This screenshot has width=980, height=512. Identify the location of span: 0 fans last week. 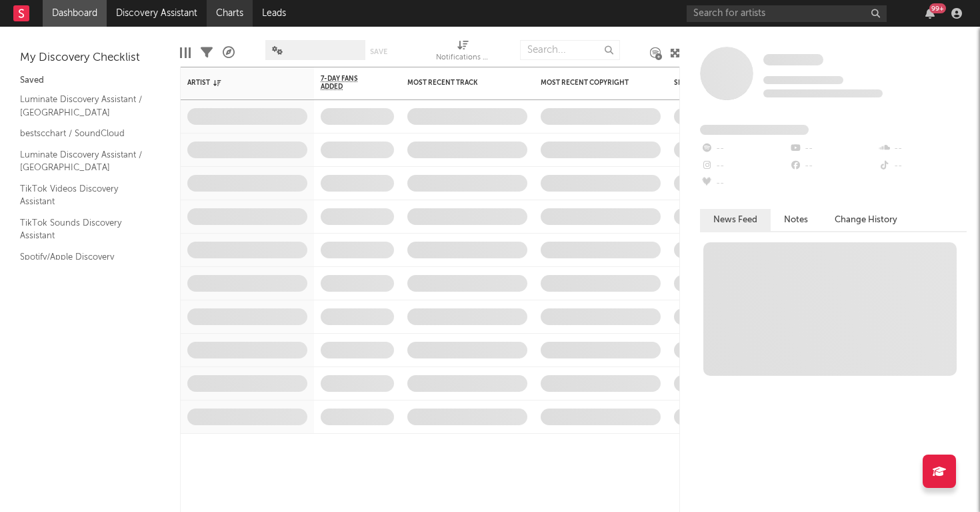
(823, 93).